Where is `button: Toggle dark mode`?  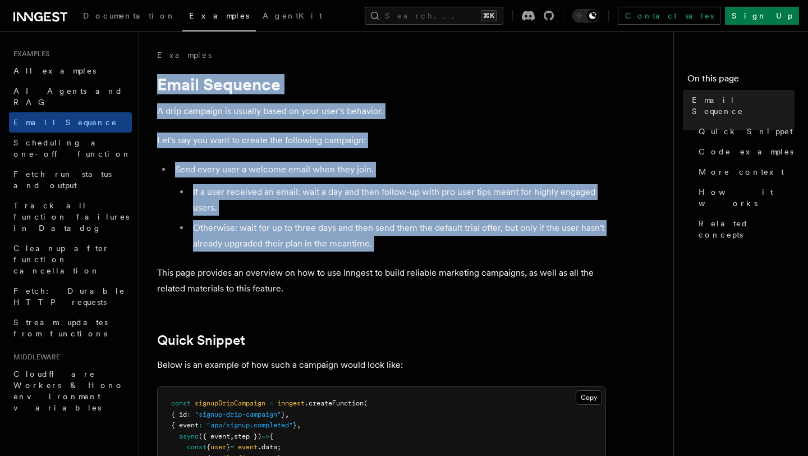
button: Toggle dark mode is located at coordinates (586, 16).